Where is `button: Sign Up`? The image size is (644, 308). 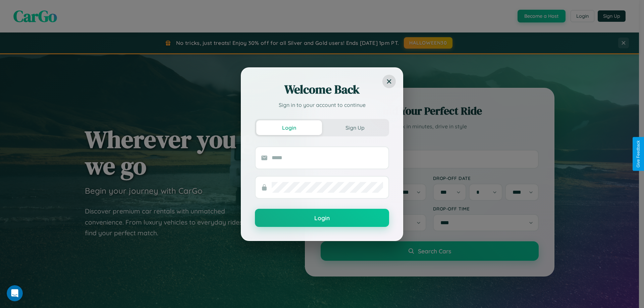
button: Sign Up is located at coordinates (355, 128).